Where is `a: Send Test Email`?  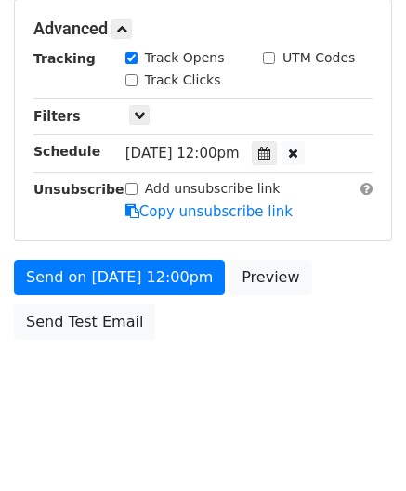
a: Send Test Email is located at coordinates (84, 322).